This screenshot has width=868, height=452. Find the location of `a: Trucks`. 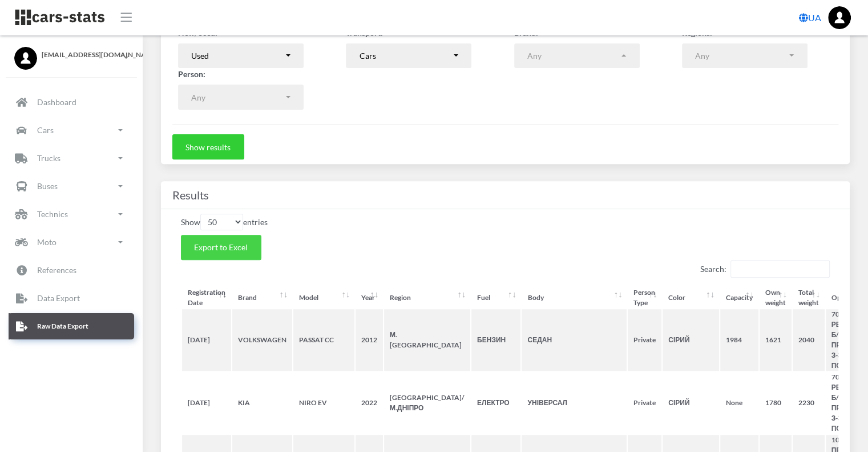

a: Trucks is located at coordinates (71, 159).